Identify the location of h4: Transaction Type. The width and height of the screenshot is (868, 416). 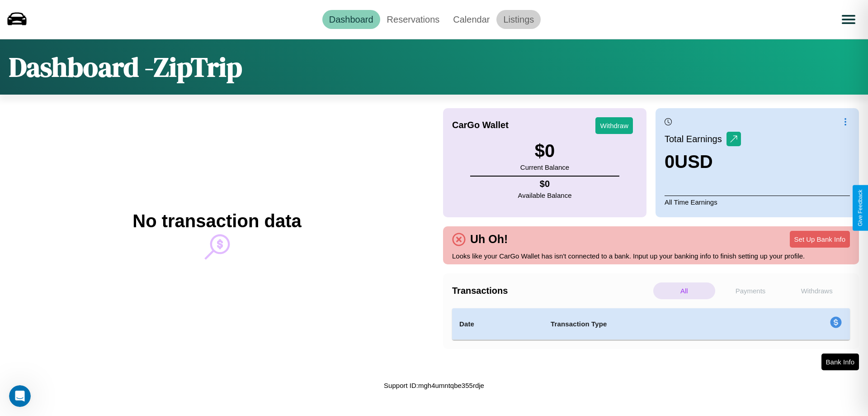
(653, 324).